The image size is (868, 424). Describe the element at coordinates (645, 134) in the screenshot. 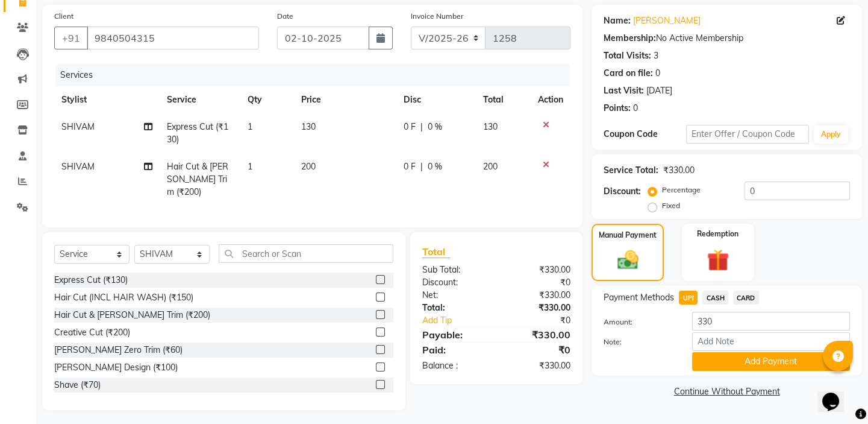

I see `div: Coupon Code` at that location.